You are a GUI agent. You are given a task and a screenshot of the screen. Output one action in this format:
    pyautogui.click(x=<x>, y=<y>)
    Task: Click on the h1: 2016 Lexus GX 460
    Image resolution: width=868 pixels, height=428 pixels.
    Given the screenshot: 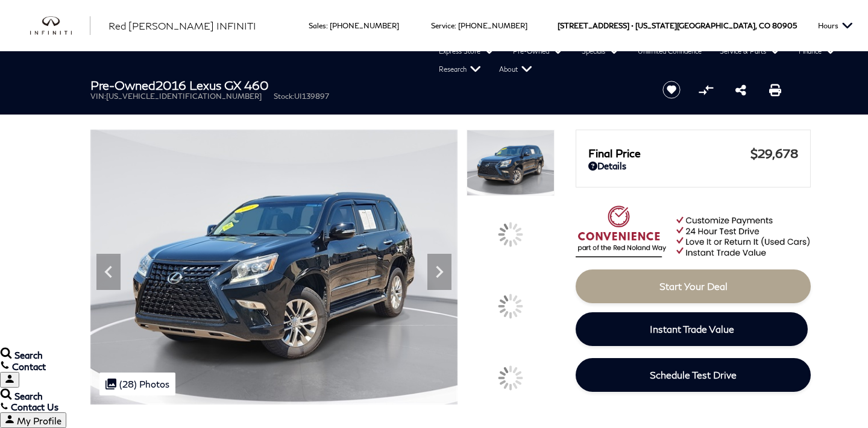 What is the action you would take?
    pyautogui.click(x=366, y=85)
    